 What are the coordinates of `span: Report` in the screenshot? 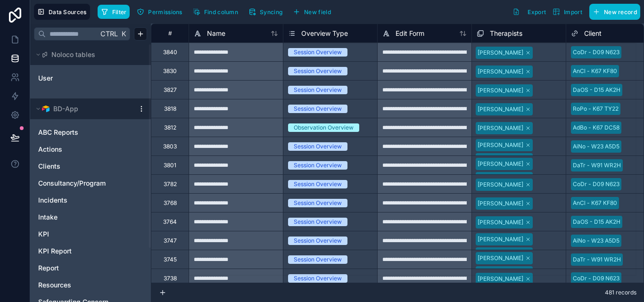 It's located at (49, 268).